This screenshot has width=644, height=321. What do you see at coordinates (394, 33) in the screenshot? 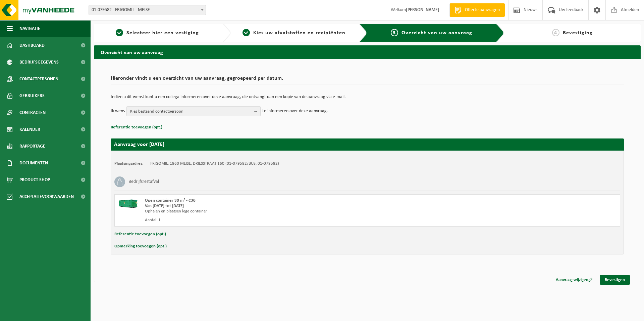
I see `span: 3` at bounding box center [394, 33].